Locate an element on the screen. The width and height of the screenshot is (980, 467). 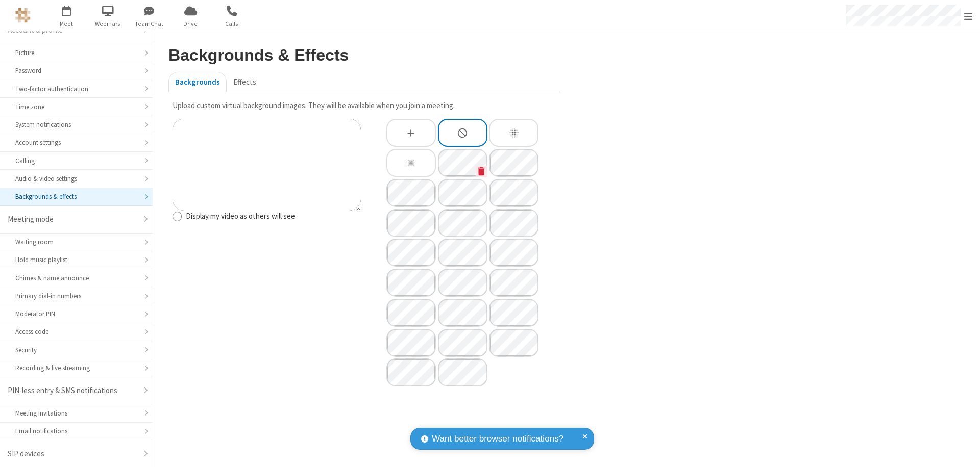
div: Kilimanjaro is located at coordinates (411, 252).